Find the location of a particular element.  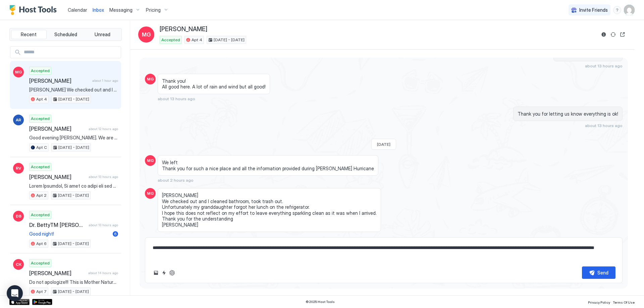

div: Open Intercom Messenger is located at coordinates (15, 293).